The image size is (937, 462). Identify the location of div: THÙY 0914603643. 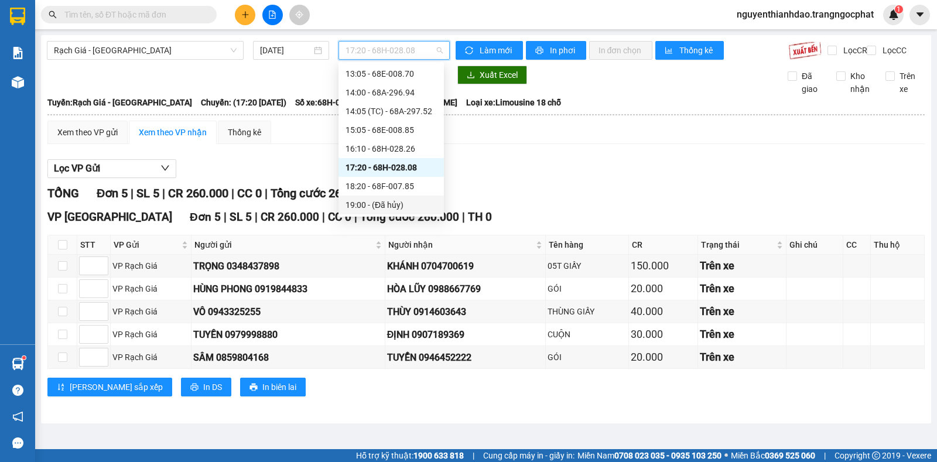
(465, 311).